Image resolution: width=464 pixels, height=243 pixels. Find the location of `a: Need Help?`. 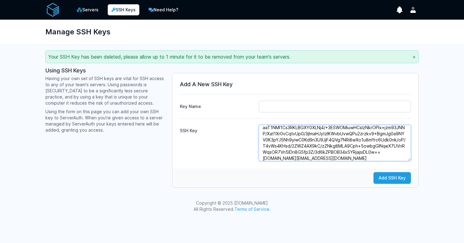

a: Need Help? is located at coordinates (163, 10).